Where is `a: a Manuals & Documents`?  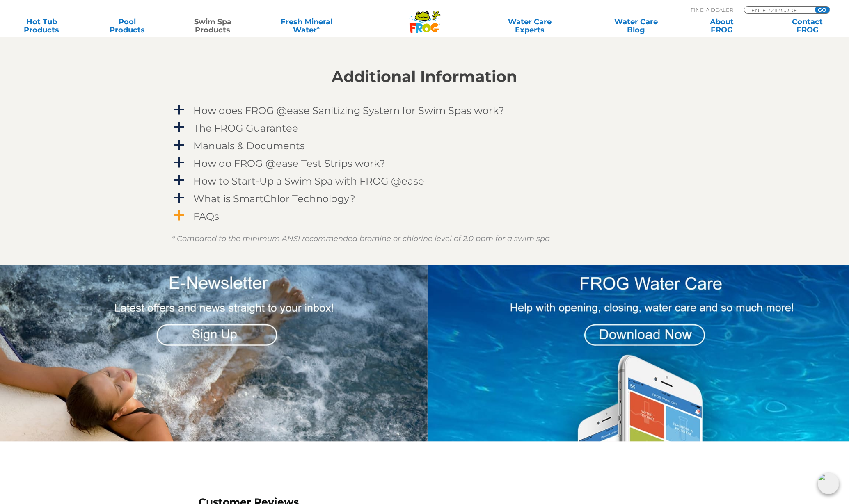
a: a Manuals & Documents is located at coordinates (424, 145).